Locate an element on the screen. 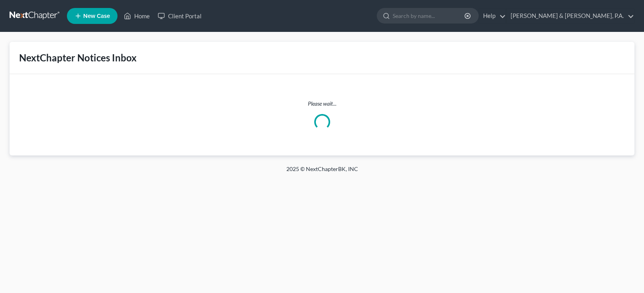 The width and height of the screenshot is (644, 293). a: Home is located at coordinates (136, 16).